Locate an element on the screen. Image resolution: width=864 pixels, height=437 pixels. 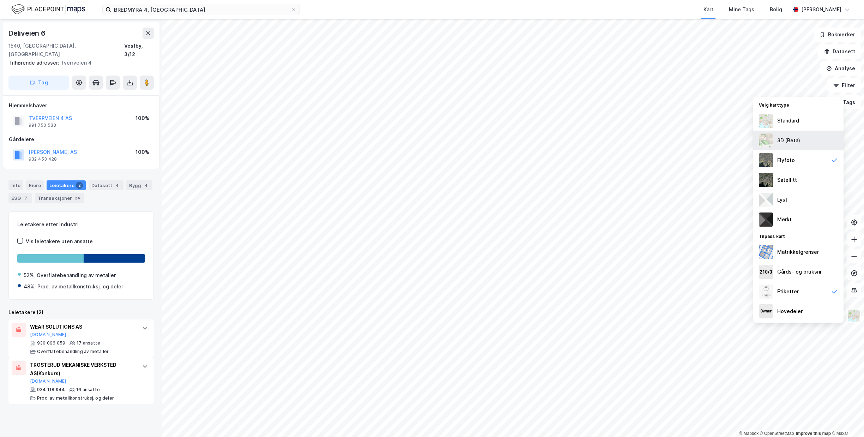
div: Gårds- og bruksnr. is located at coordinates (800, 272).